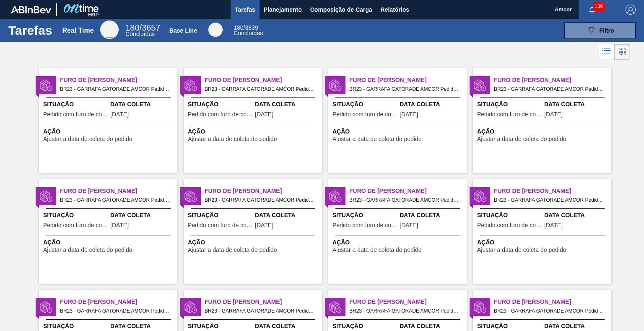  What do you see at coordinates (395, 9) in the screenshot?
I see `span: Relatórios` at bounding box center [395, 9].